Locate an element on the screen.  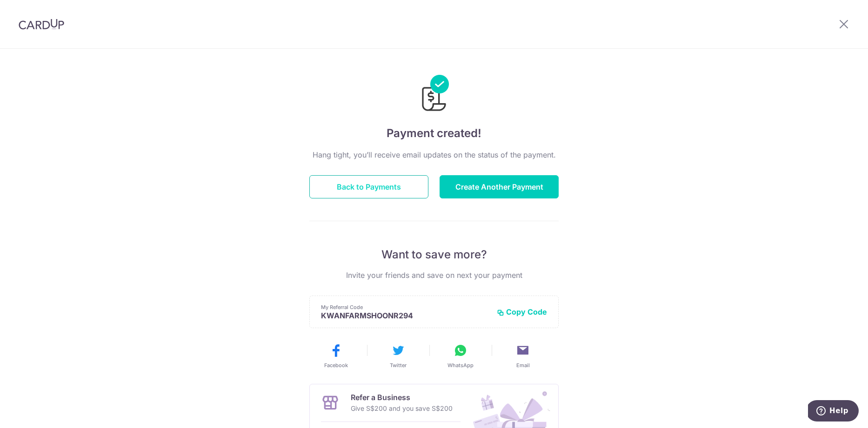
img: CardUp is located at coordinates (41, 24).